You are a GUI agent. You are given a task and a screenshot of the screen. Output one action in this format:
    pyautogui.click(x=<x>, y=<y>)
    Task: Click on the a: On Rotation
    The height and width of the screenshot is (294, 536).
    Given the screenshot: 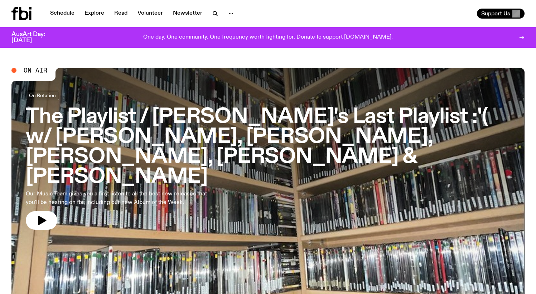 What is the action you would take?
    pyautogui.click(x=42, y=96)
    